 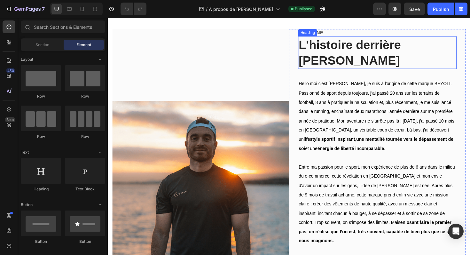 I want to click on span: Section, so click(x=42, y=45).